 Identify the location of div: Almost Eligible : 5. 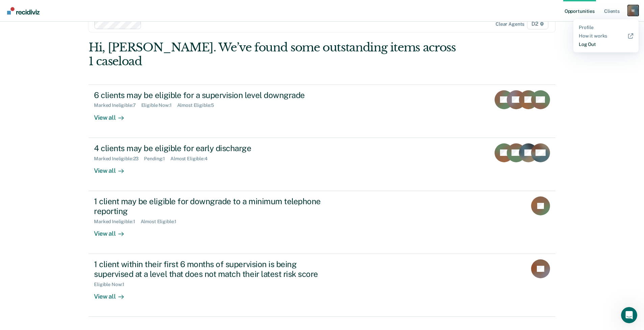
(198, 105).